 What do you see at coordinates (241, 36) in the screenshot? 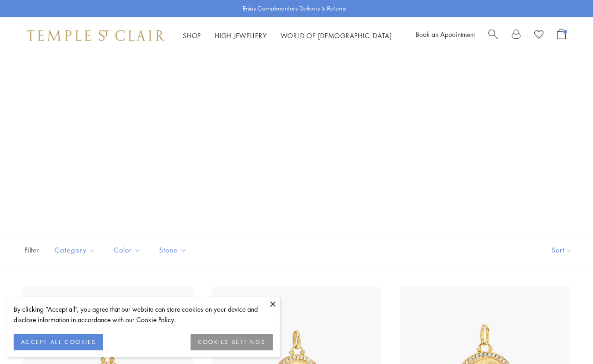
I see `a: High JewelleryHigh Jewellery` at bounding box center [241, 36].